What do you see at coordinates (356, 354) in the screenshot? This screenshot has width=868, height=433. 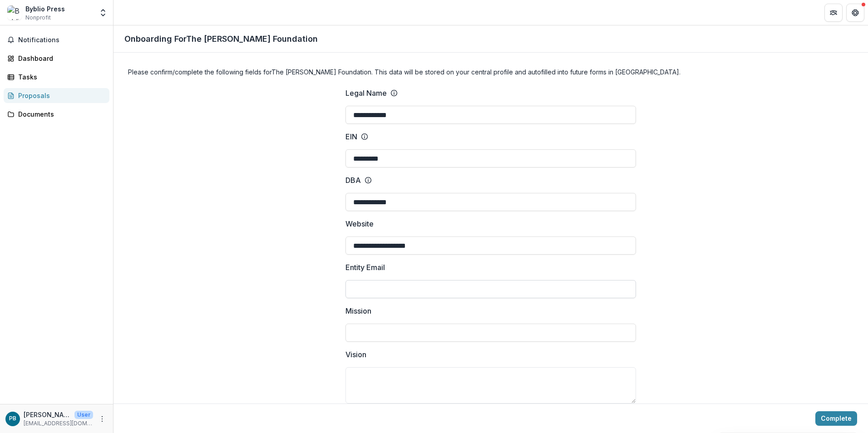 I see `p: Vision` at bounding box center [356, 354].